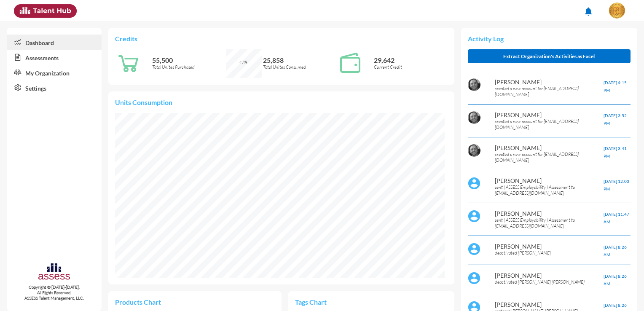 The width and height of the screenshot is (644, 311). Describe the element at coordinates (549, 56) in the screenshot. I see `button: Extract Organization's Activities as Excel` at that location.